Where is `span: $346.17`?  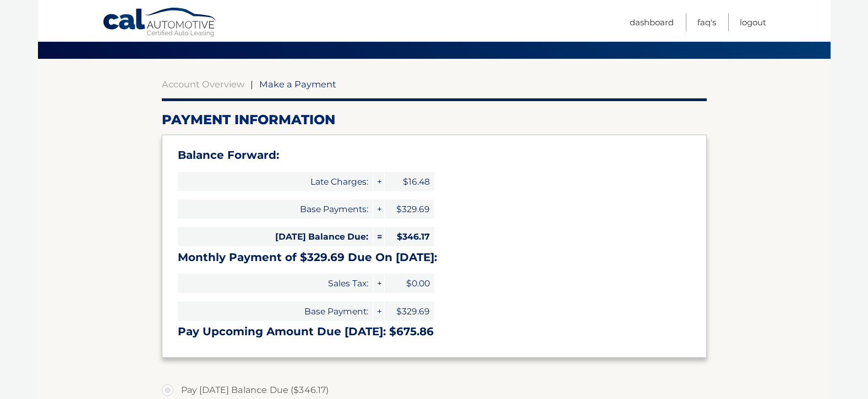 span: $346.17 is located at coordinates (409, 236).